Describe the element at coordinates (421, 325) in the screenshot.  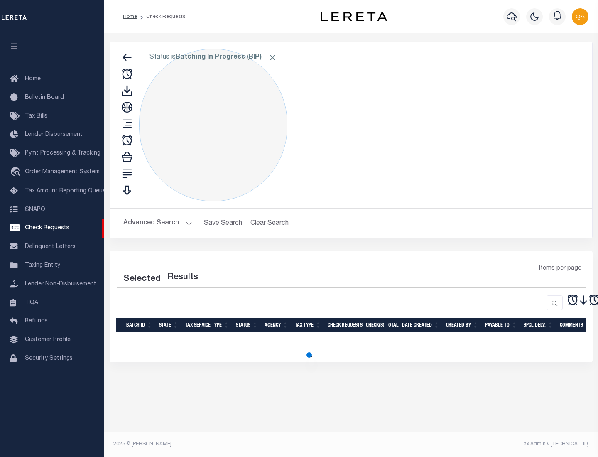
I see `th: Date Created` at that location.